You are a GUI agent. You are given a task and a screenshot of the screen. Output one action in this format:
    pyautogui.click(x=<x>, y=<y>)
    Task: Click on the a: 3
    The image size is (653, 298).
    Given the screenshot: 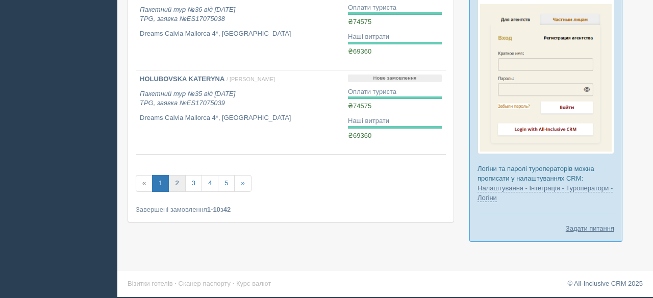 What is the action you would take?
    pyautogui.click(x=193, y=183)
    